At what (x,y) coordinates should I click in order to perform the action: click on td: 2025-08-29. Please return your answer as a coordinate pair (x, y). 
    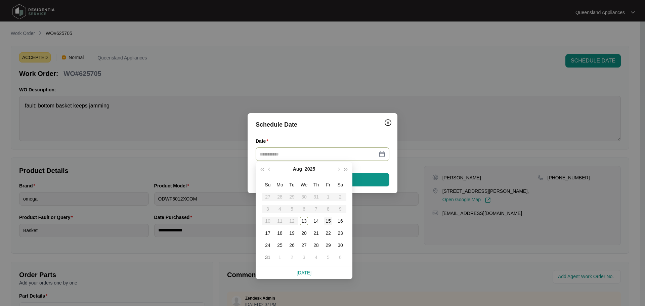
    Looking at the image, I should click on (328, 245).